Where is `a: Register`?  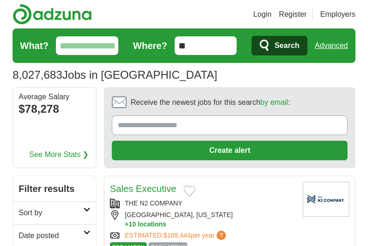
a: Register is located at coordinates (293, 14).